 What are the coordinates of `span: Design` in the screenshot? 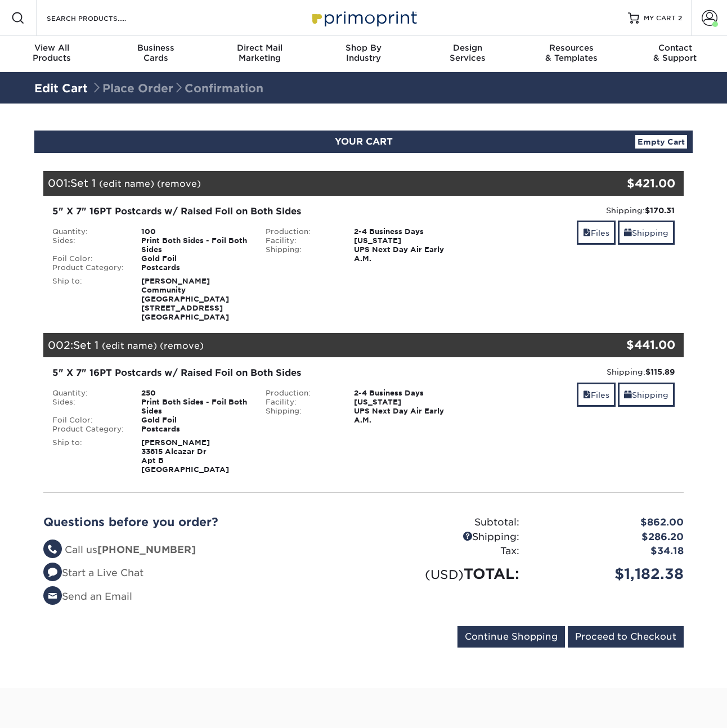 It's located at (467, 48).